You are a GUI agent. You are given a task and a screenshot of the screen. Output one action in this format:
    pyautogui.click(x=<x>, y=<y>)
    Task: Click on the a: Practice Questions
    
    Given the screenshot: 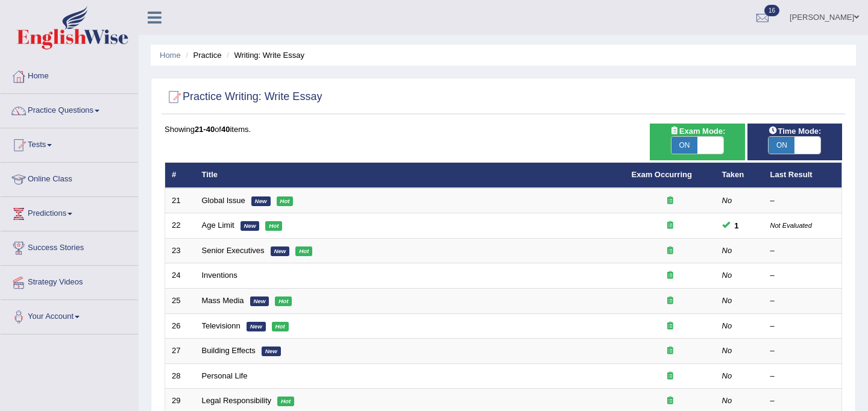 What is the action you would take?
    pyautogui.click(x=69, y=109)
    